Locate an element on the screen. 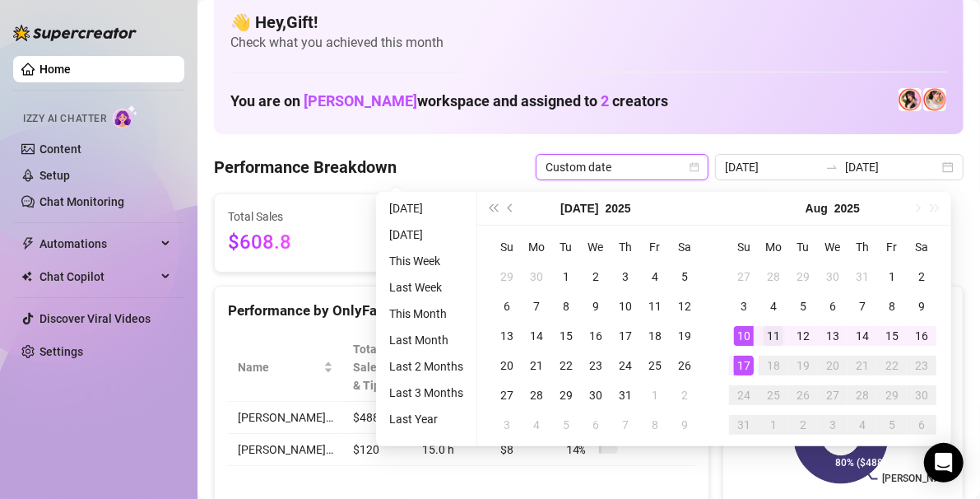 The height and width of the screenshot is (499, 980). th: Fr is located at coordinates (655, 247).